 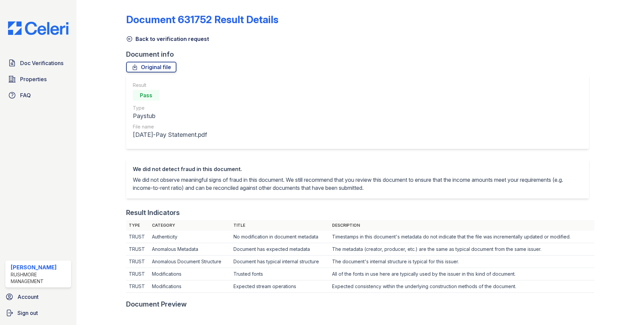 What do you see at coordinates (280, 225) in the screenshot?
I see `th: Title` at bounding box center [280, 225].